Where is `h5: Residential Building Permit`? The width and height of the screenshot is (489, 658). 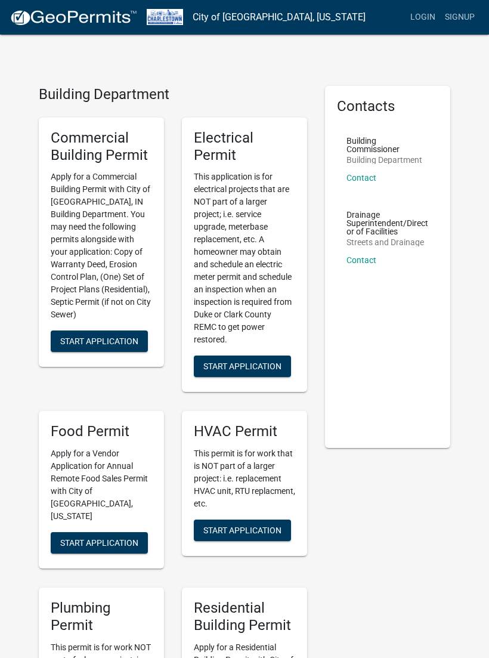
h5: Residential Building Permit is located at coordinates (245, 617).